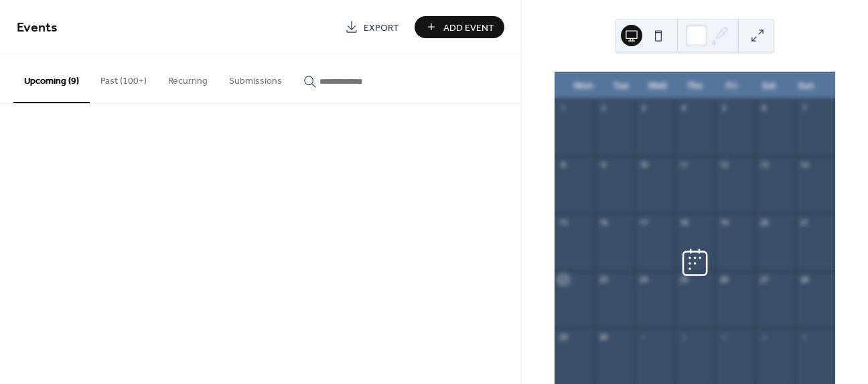  Describe the element at coordinates (468, 27) in the screenshot. I see `span: Add Event` at that location.